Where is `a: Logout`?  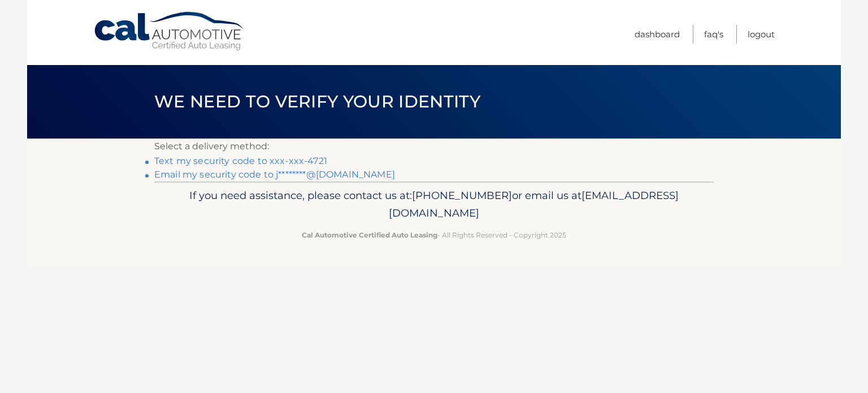 a: Logout is located at coordinates (761, 34).